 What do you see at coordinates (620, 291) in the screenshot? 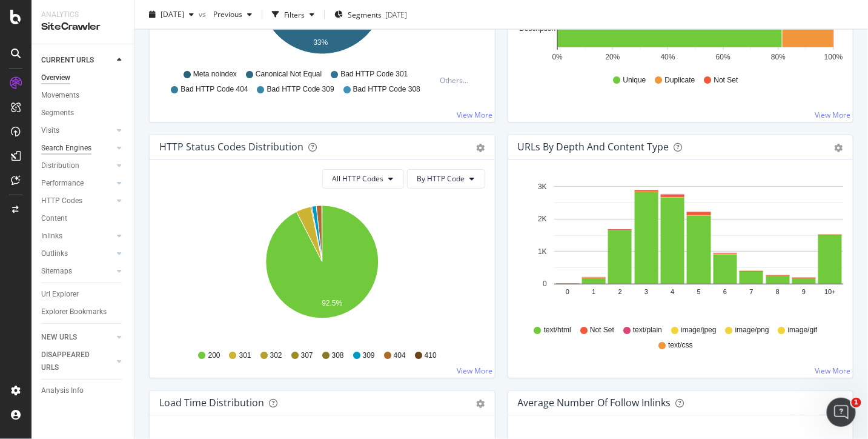
I see `text: 2` at bounding box center [620, 291].